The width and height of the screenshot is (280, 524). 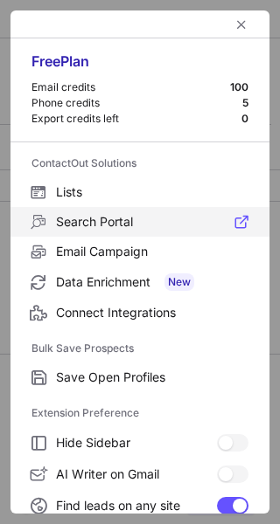 I want to click on label: Search Portal, so click(x=140, y=222).